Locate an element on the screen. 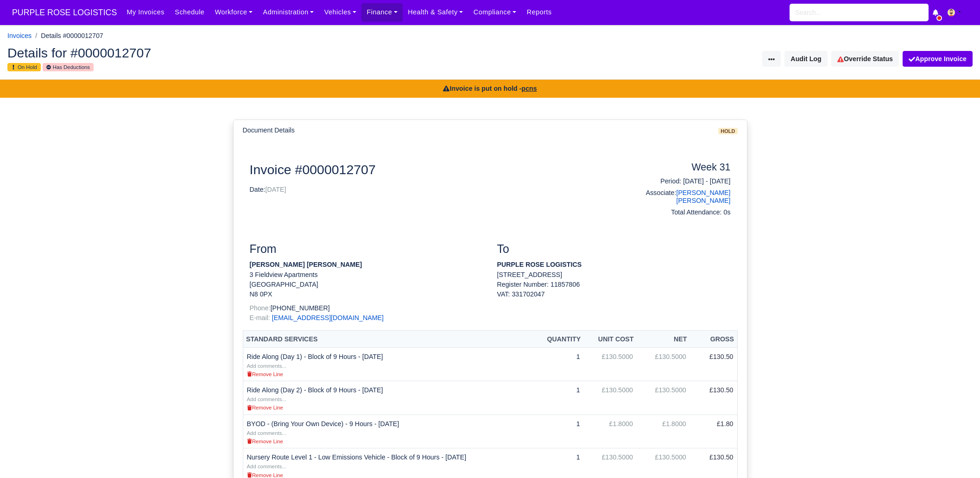 This screenshot has height=478, width=980. a: Health & Safety is located at coordinates (435, 12).